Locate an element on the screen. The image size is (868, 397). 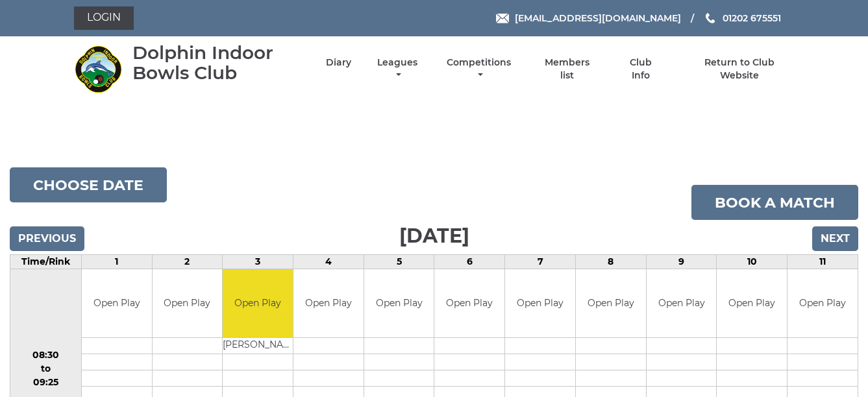
button: Choose date is located at coordinates (89, 185).